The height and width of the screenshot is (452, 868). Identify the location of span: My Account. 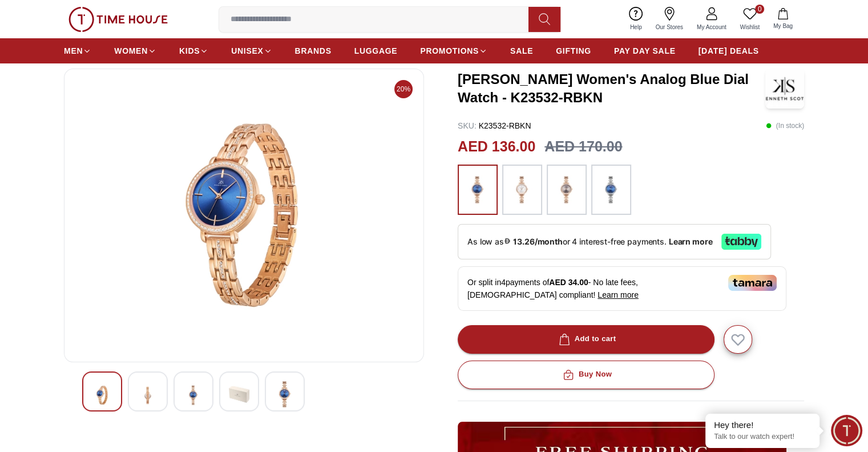
(712, 27).